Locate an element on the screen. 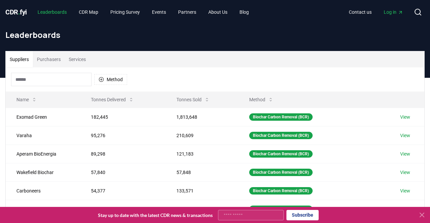  span: CDR fyi is located at coordinates (16, 12).